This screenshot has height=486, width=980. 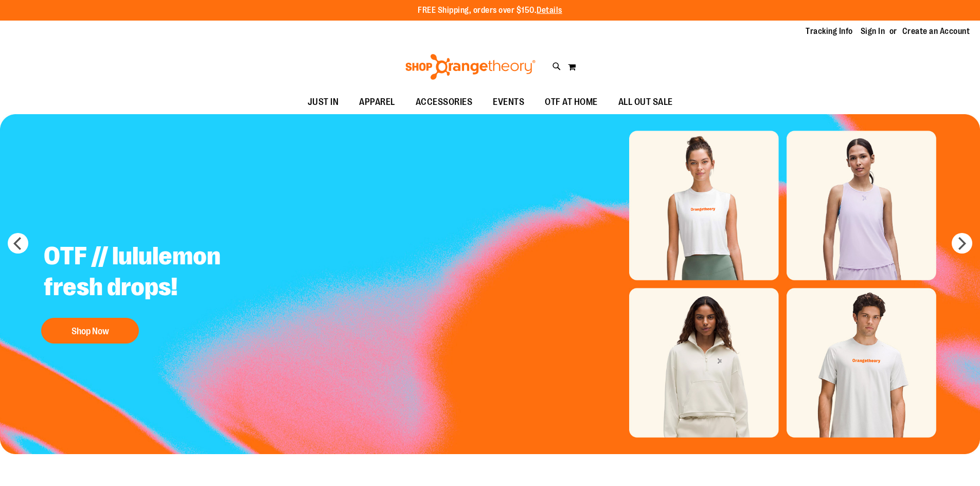 What do you see at coordinates (549, 10) in the screenshot?
I see `a: Details` at bounding box center [549, 10].